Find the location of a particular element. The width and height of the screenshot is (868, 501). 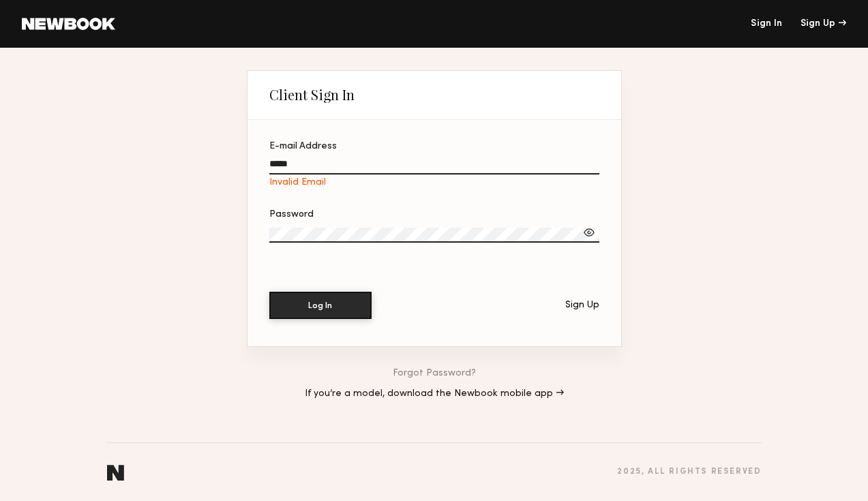

button: Log In is located at coordinates (320, 306).